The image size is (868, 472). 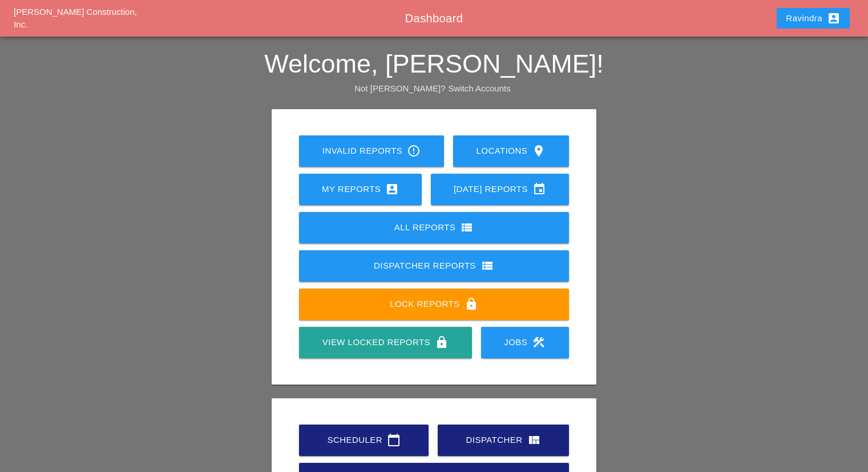 What do you see at coordinates (525, 342) in the screenshot?
I see `div: Jobs` at bounding box center [525, 342].